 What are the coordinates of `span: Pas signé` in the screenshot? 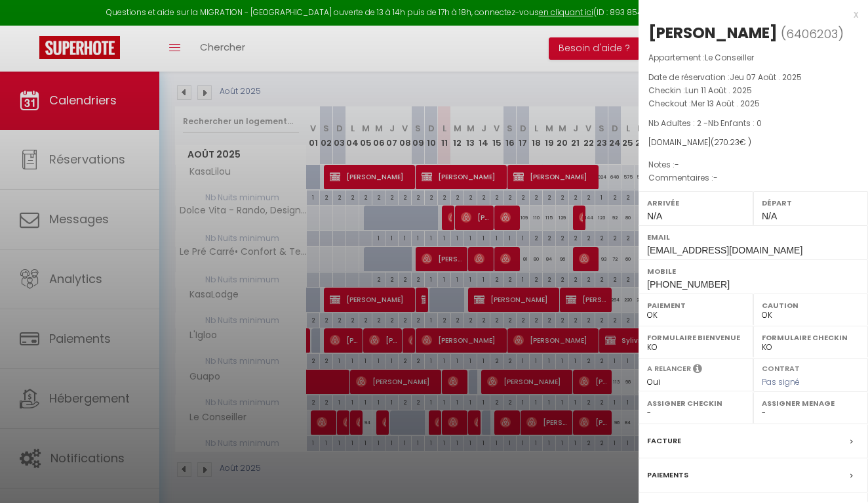 It's located at (781, 382).